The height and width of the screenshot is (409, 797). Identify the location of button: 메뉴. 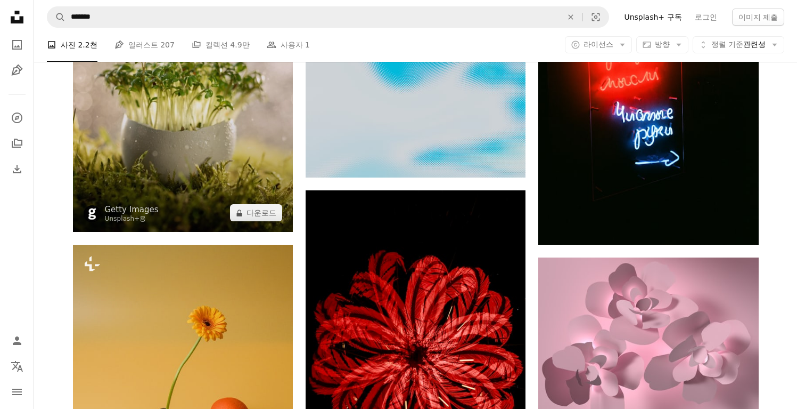
(17, 392).